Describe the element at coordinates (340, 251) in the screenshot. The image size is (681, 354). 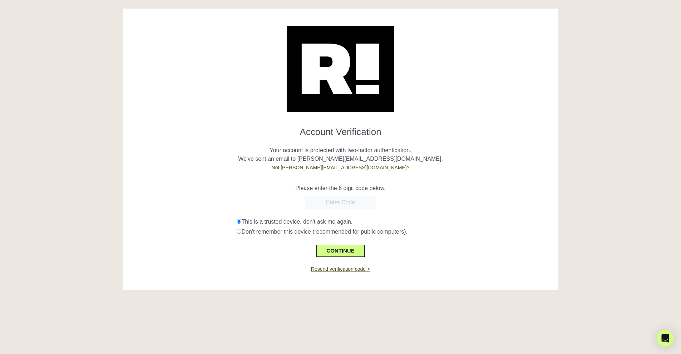
I see `button: CONTINUE` at that location.